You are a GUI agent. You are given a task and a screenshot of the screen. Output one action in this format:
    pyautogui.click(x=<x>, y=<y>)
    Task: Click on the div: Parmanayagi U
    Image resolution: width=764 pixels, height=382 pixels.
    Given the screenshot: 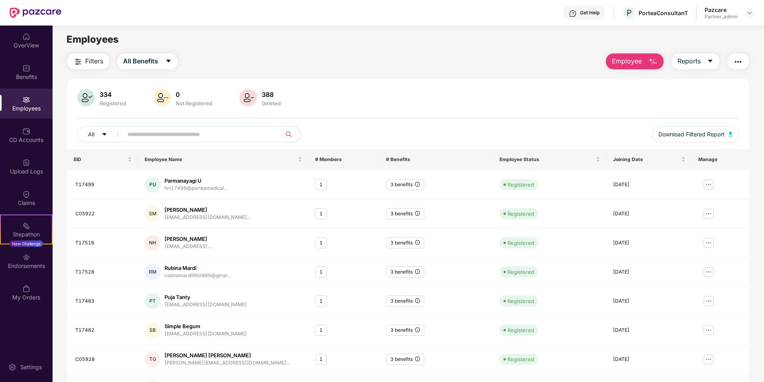 What is the action you would take?
    pyautogui.click(x=196, y=181)
    